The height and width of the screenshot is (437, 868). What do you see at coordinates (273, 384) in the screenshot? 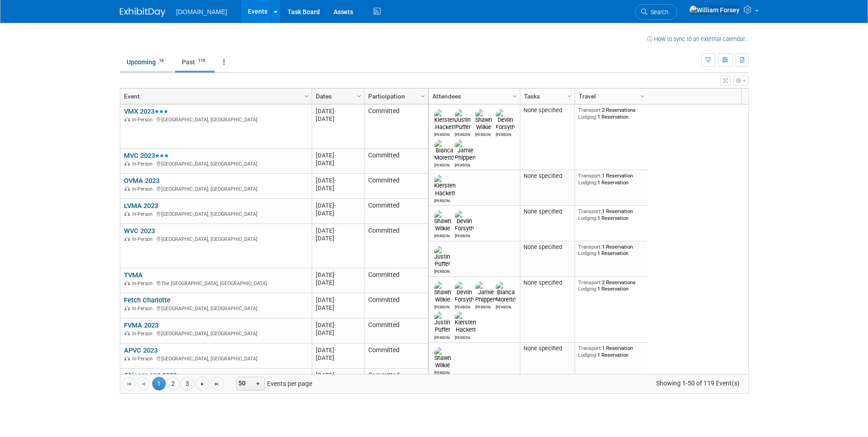
I see `span: Events per page` at bounding box center [273, 384].